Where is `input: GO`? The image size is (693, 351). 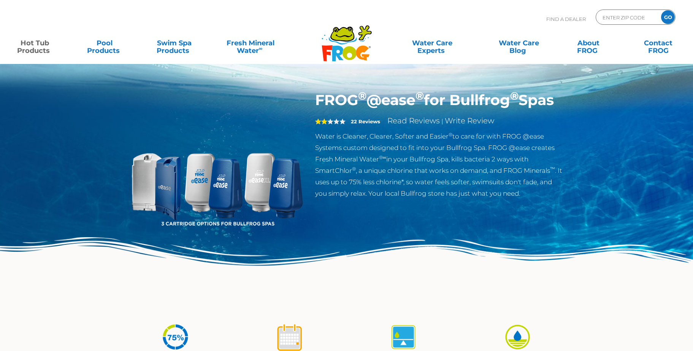 input: GO is located at coordinates (668, 17).